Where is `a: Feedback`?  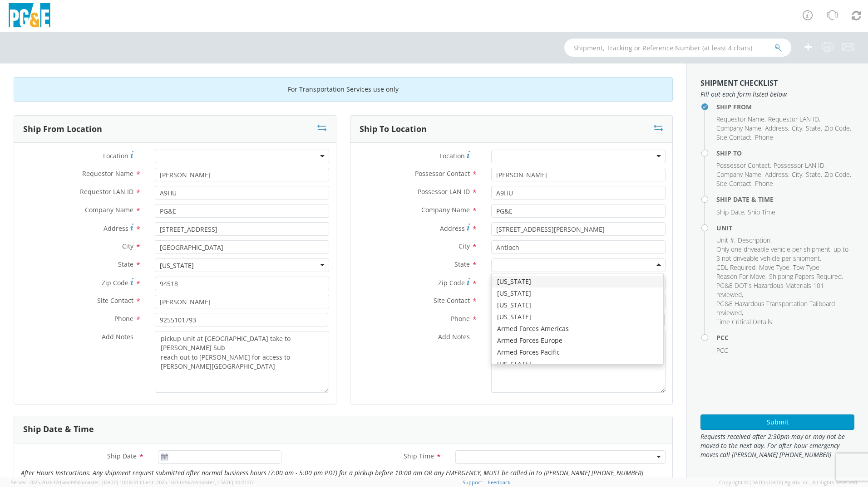 a: Feedback is located at coordinates (499, 482).